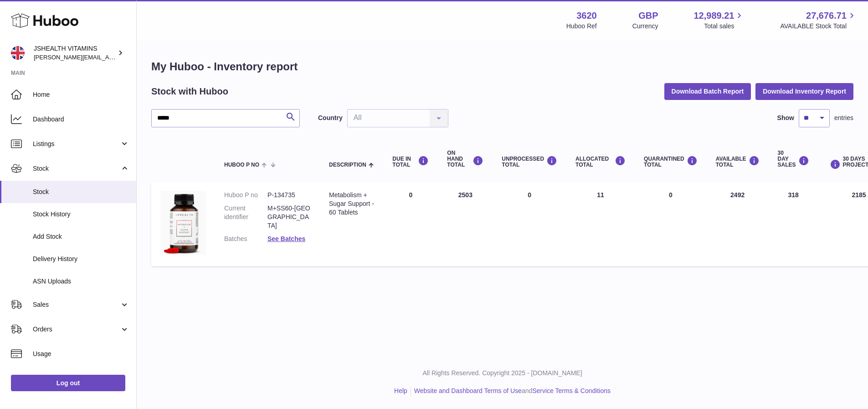 This screenshot has width=868, height=409. I want to click on li: and, so click(510, 390).